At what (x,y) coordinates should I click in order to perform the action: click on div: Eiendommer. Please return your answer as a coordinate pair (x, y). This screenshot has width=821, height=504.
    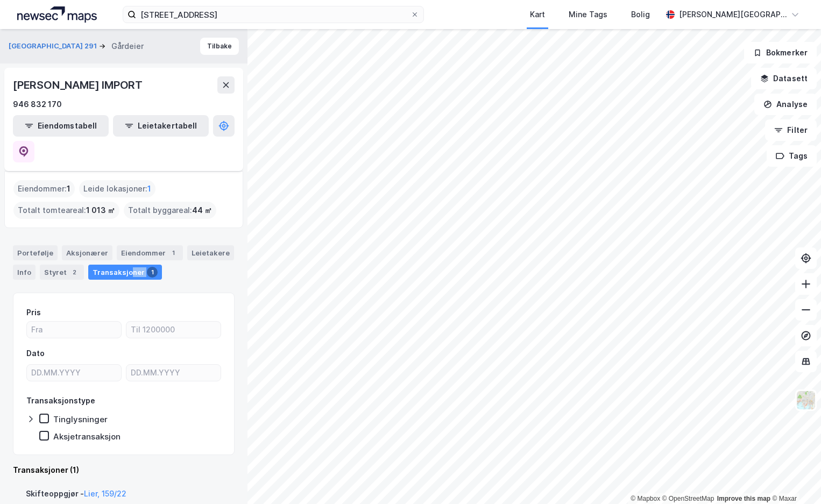
    Looking at the image, I should click on (150, 253).